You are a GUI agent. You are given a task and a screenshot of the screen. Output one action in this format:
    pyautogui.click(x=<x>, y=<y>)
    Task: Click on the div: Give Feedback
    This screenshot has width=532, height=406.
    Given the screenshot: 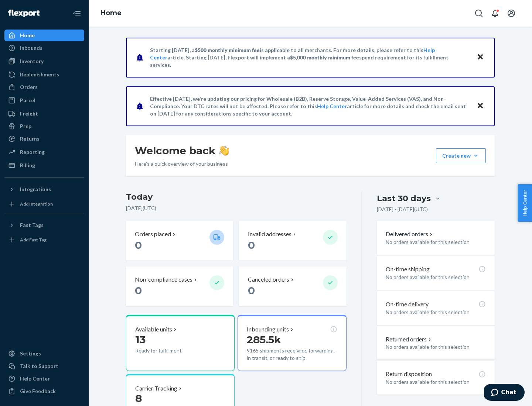 What is the action you would take?
    pyautogui.click(x=37, y=391)
    